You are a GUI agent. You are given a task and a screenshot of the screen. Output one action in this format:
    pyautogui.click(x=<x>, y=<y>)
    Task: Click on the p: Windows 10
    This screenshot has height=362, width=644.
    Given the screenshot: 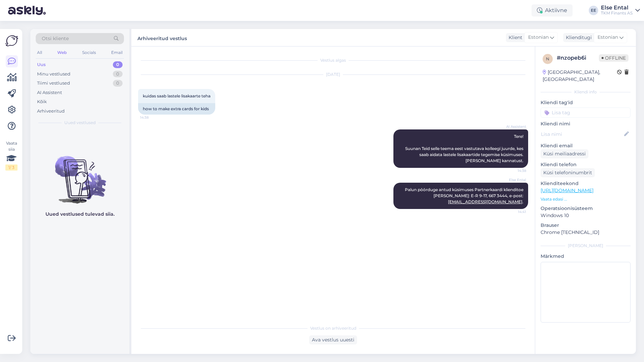 What is the action you would take?
    pyautogui.click(x=586, y=215)
    